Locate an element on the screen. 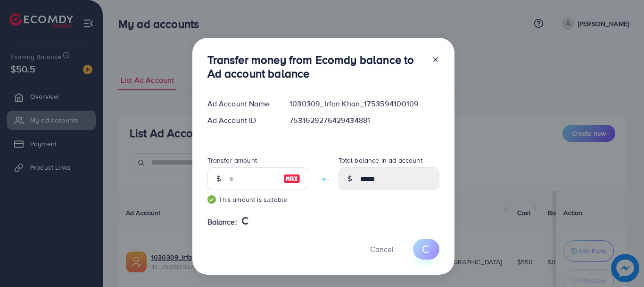  div: Ad Account ID is located at coordinates (241, 120).